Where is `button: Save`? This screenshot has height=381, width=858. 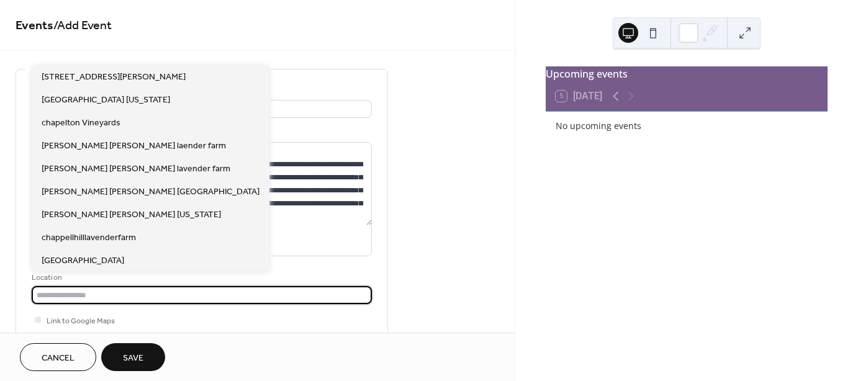 button: Save is located at coordinates (133, 357).